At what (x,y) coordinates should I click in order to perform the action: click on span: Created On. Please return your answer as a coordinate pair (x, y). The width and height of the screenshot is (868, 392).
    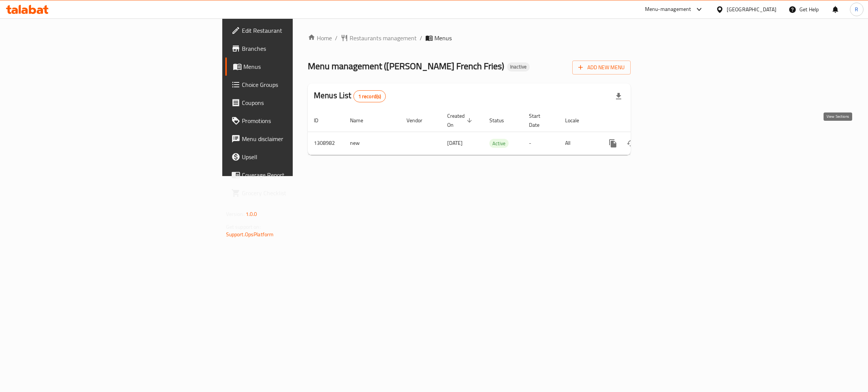
    Looking at the image, I should click on (460, 120).